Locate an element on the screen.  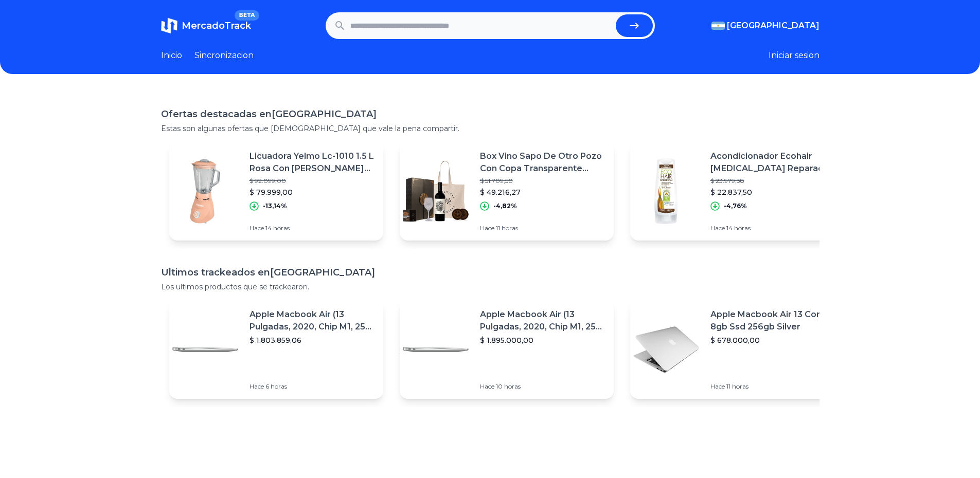
img: Argentina is located at coordinates (718, 26).